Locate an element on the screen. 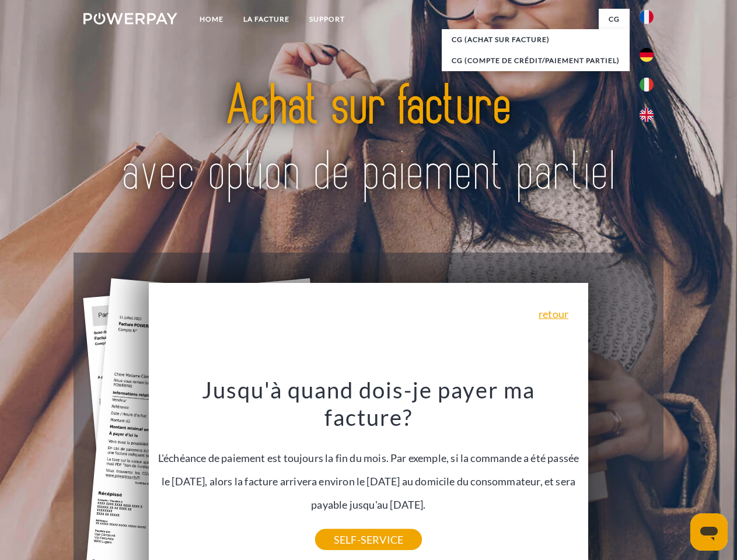  a: CG is located at coordinates (614, 19).